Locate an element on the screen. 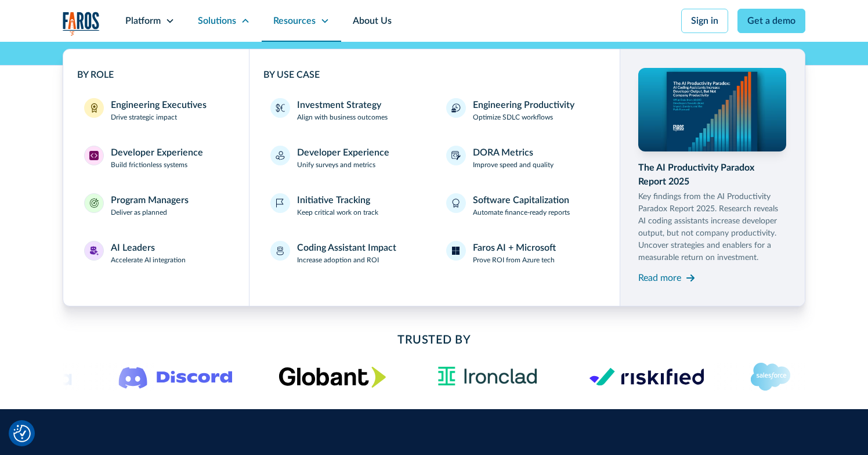 This screenshot has width=868, height=455. a: Initiative TrackingKeep critical work on track is located at coordinates (346, 206).